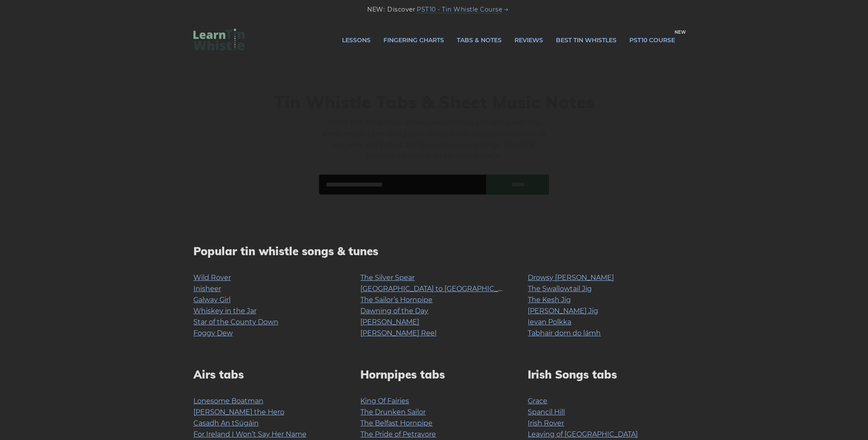 Image resolution: width=868 pixels, height=440 pixels. What do you see at coordinates (385, 401) in the screenshot?
I see `a: King Of Fairies` at bounding box center [385, 401].